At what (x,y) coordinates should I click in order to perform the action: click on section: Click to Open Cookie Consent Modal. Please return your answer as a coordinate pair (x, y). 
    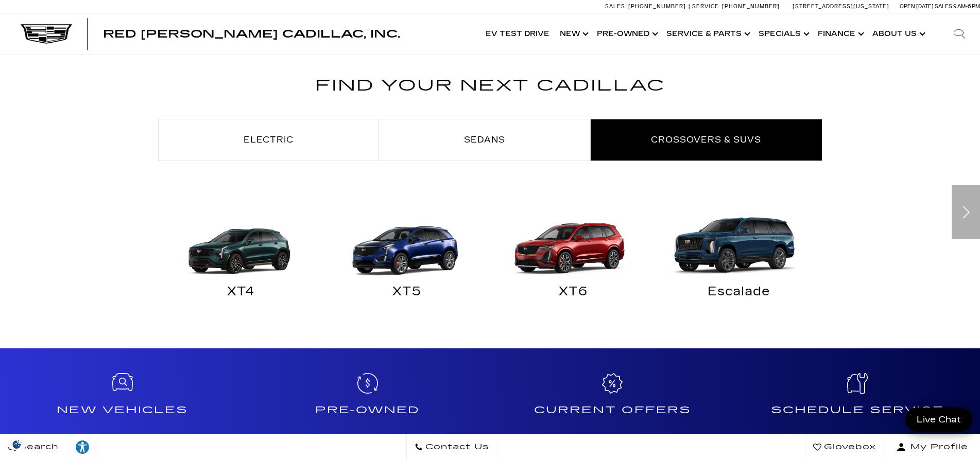
    Looking at the image, I should click on (17, 444).